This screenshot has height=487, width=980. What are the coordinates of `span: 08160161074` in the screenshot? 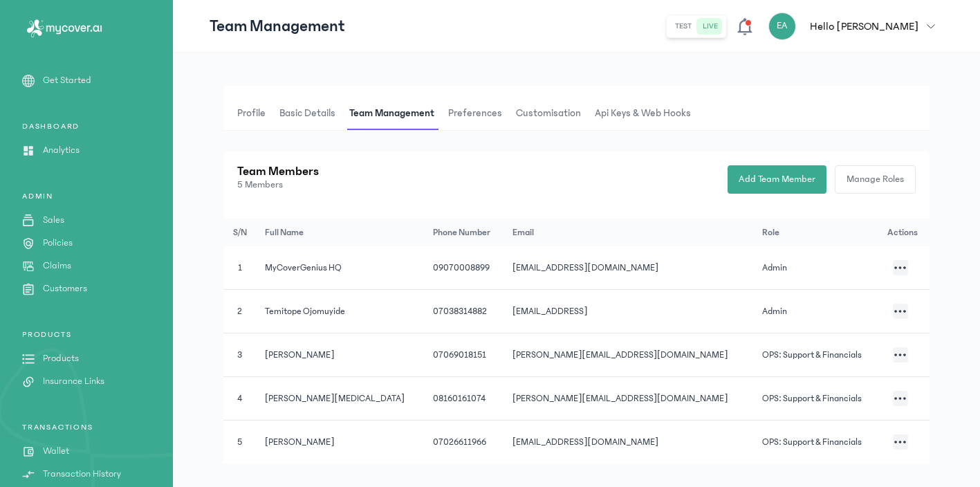 It's located at (460, 398).